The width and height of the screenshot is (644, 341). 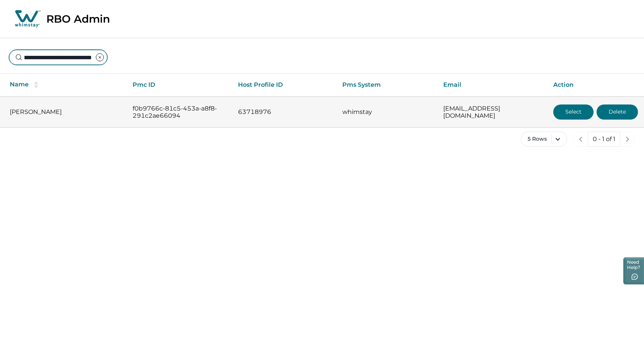 What do you see at coordinates (284, 85) in the screenshot?
I see `th: Host Profile ID` at bounding box center [284, 85].